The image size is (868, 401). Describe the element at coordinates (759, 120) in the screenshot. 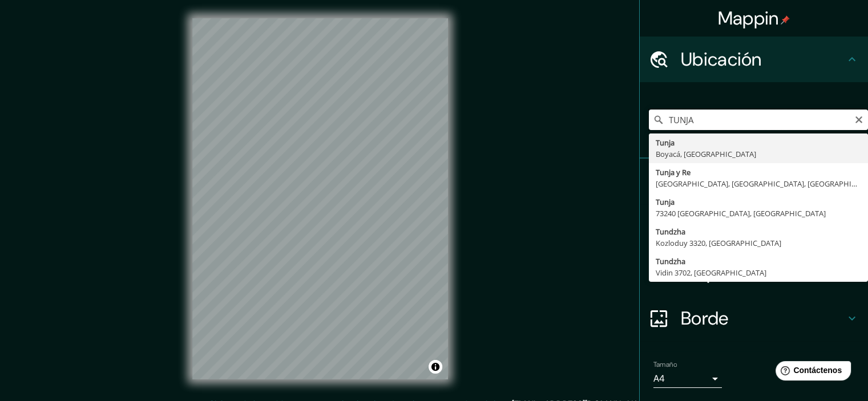

I see `input: Elige tu ciudad o zona` at that location.